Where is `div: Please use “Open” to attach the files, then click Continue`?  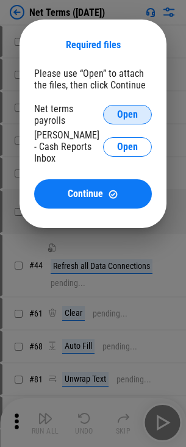
div: Please use “Open” to attach the files, then click Continue is located at coordinates (93, 79).